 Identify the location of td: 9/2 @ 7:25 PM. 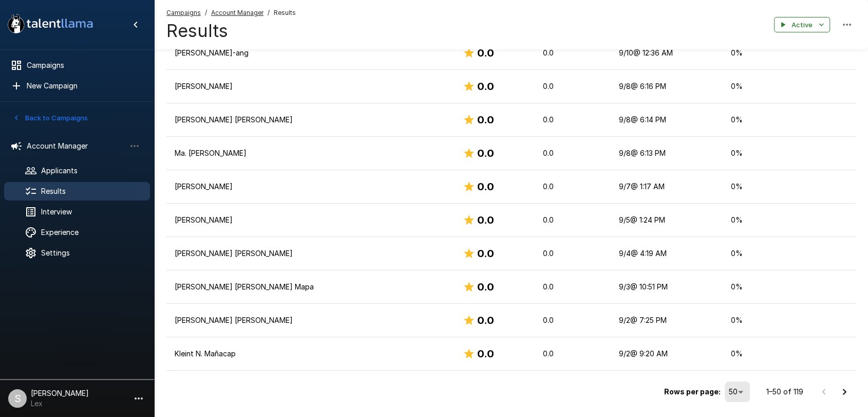
(667, 321).